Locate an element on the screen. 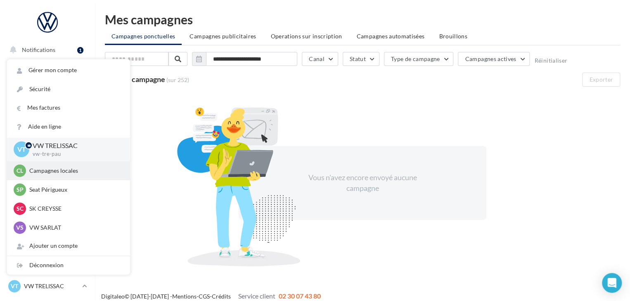 This screenshot has width=630, height=301. span: SC is located at coordinates (20, 209).